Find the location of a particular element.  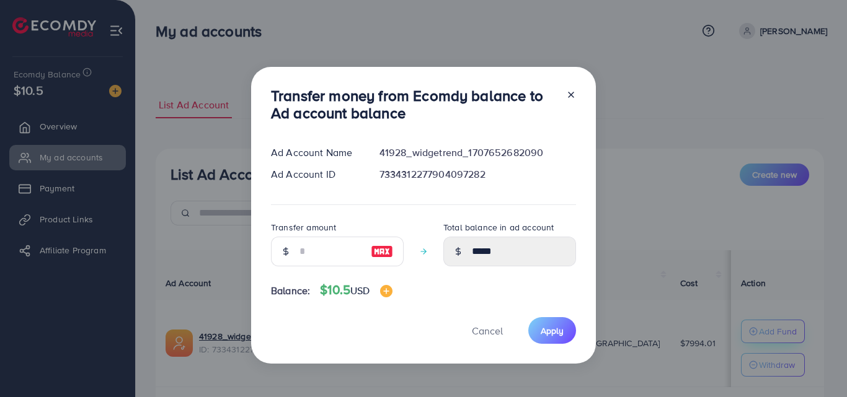

label: Transfer amount is located at coordinates (303, 228).